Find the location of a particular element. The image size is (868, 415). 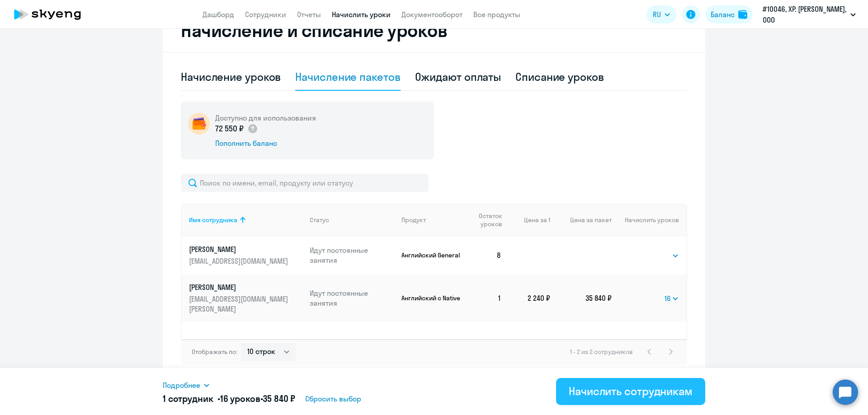

input: Поиск по имени, email, продукту или статусу is located at coordinates (305, 183).